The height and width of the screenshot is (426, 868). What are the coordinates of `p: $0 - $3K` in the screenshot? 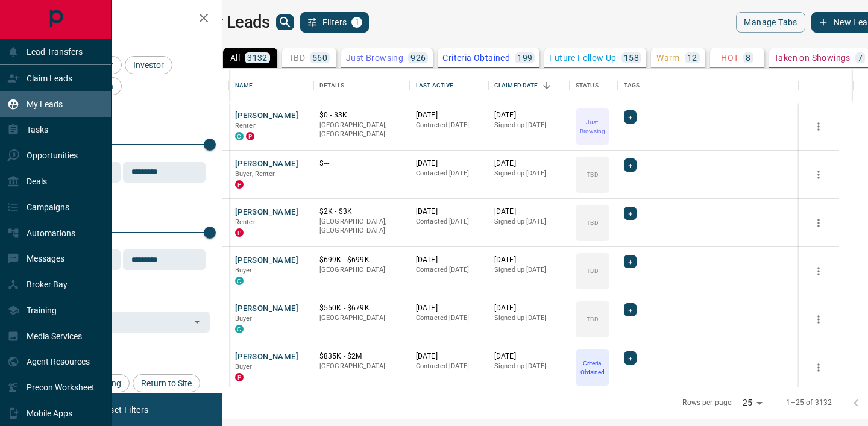 It's located at (362, 115).